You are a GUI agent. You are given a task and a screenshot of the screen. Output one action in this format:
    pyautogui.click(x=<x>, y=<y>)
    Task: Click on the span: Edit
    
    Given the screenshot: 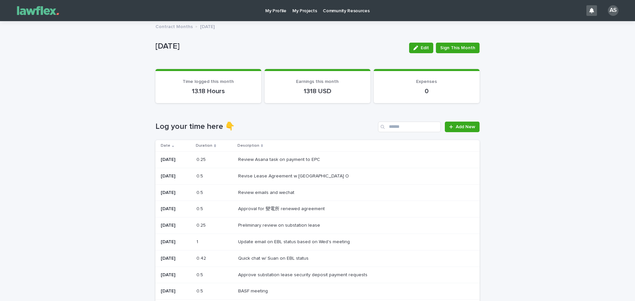 What is the action you would take?
    pyautogui.click(x=425, y=48)
    